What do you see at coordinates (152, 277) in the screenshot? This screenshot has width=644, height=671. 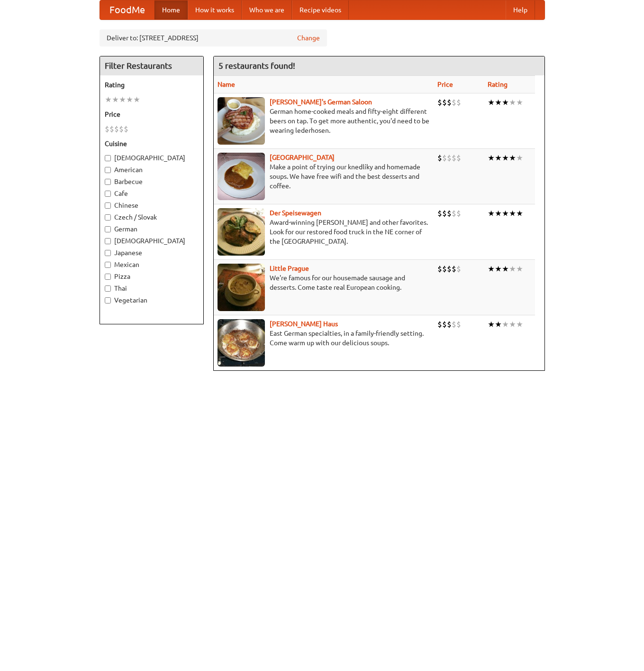 I see `label: Pizza` at bounding box center [152, 277].